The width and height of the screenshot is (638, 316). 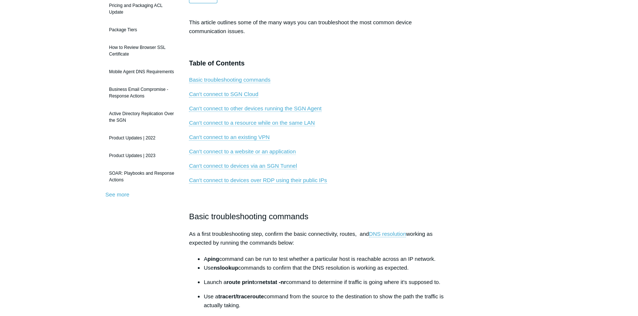 What do you see at coordinates (241, 296) in the screenshot?
I see `strong: tracert/traceroute` at bounding box center [241, 296].